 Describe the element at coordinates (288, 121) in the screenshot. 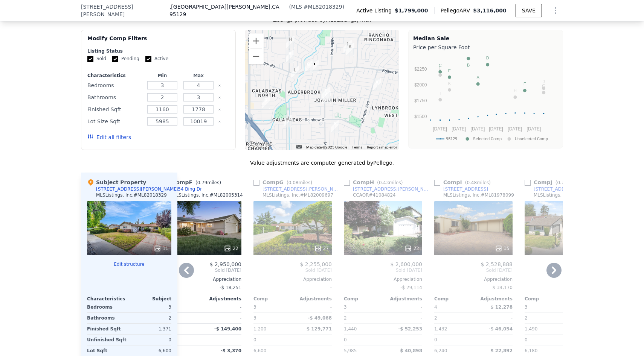

I see `div: 1334 S Blaney Ave` at that location.